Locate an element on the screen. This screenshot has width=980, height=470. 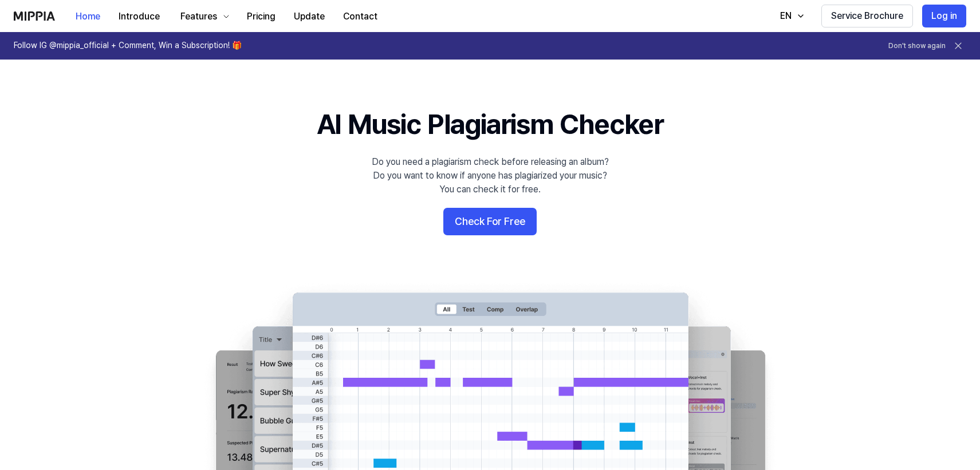
button: Log in is located at coordinates (944, 16).